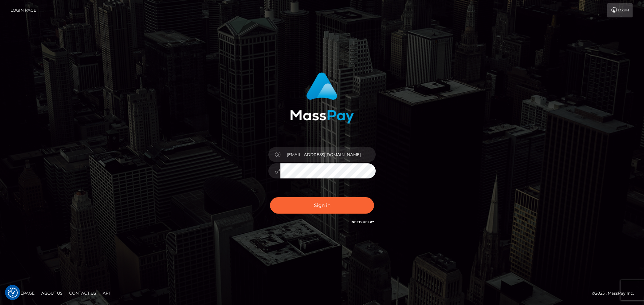 The height and width of the screenshot is (305, 644). I want to click on a: Homepage, so click(22, 293).